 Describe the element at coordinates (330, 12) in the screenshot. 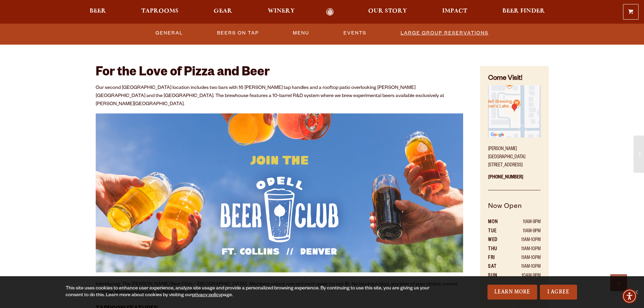

I see `a: Odell Home` at that location.